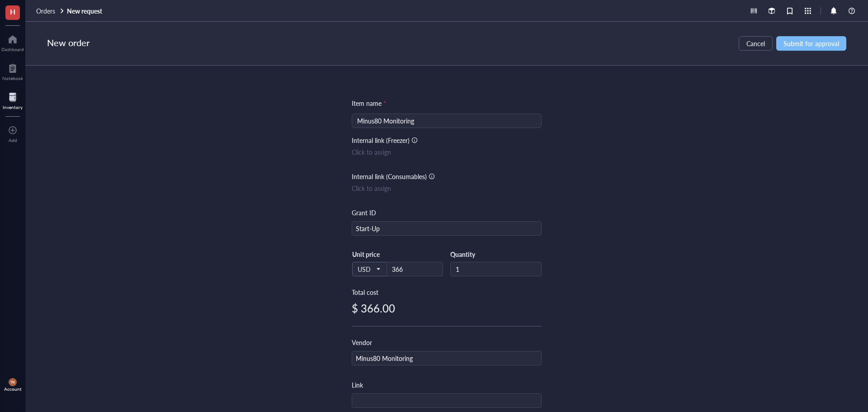  What do you see at coordinates (13, 71) in the screenshot?
I see `a: Notebook` at bounding box center [13, 71].